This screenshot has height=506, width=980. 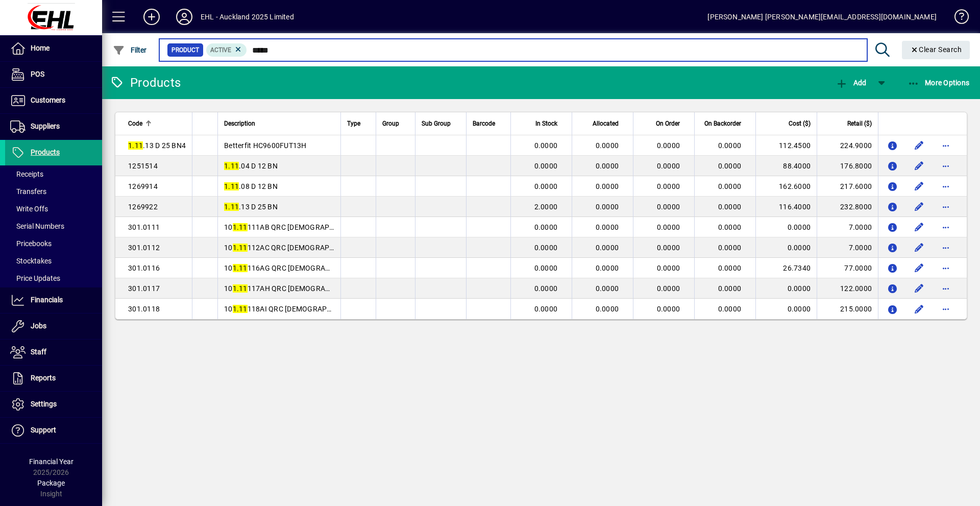 I want to click on td: 176.8000, so click(x=847, y=166).